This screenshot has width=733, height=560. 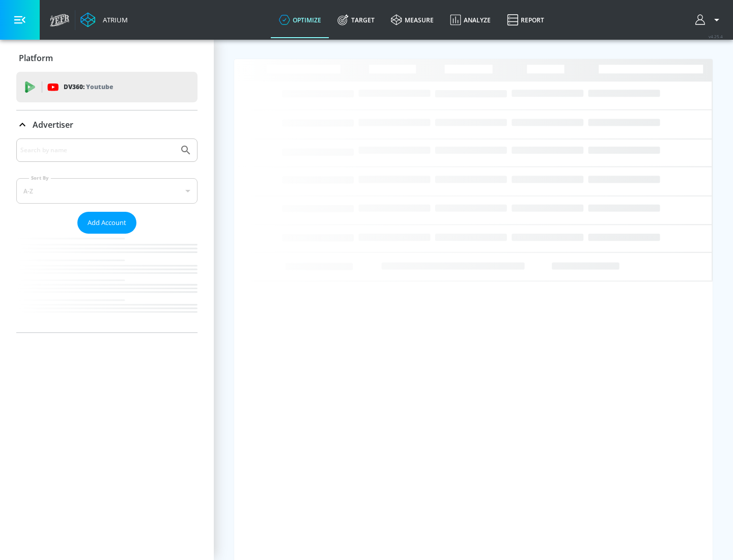 What do you see at coordinates (525, 20) in the screenshot?
I see `a: Report` at bounding box center [525, 20].